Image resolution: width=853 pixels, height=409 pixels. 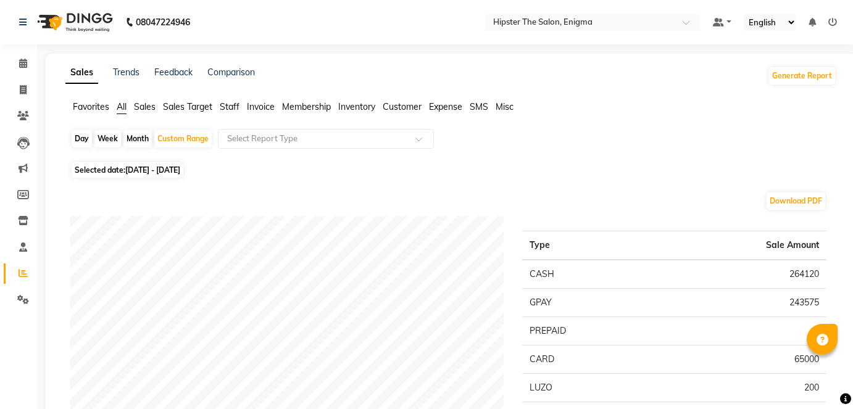 I want to click on span: Sales, so click(x=144, y=107).